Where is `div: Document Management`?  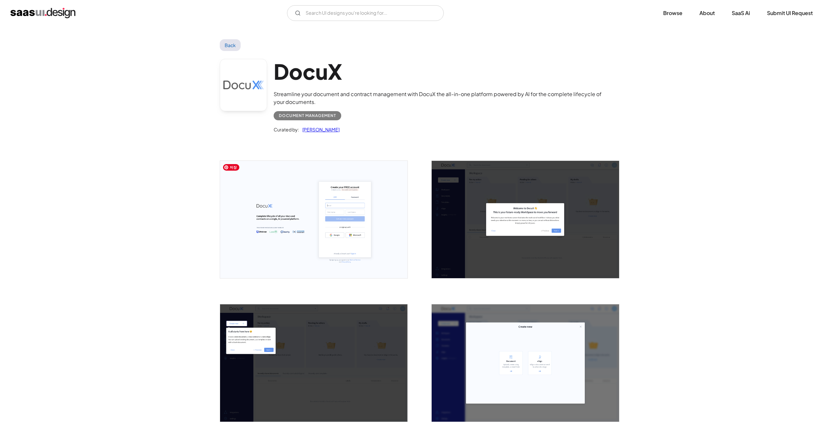
div: Document Management is located at coordinates (307, 116).